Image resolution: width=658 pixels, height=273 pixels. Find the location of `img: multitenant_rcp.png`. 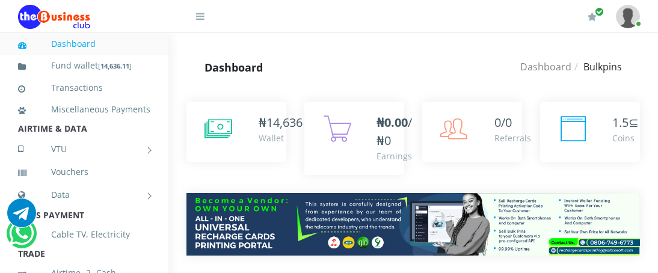

img: multitenant_rcp.png is located at coordinates (413, 224).